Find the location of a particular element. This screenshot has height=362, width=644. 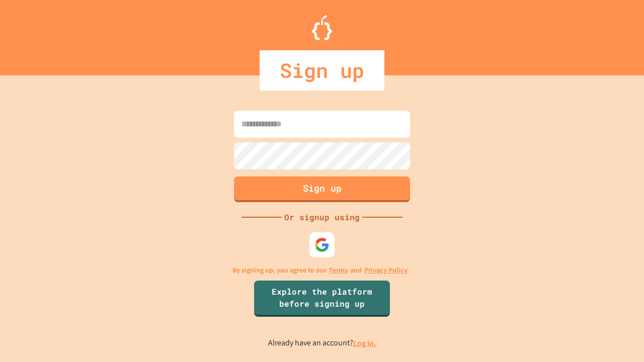

a: Explore the platform before signing up is located at coordinates (322, 299).